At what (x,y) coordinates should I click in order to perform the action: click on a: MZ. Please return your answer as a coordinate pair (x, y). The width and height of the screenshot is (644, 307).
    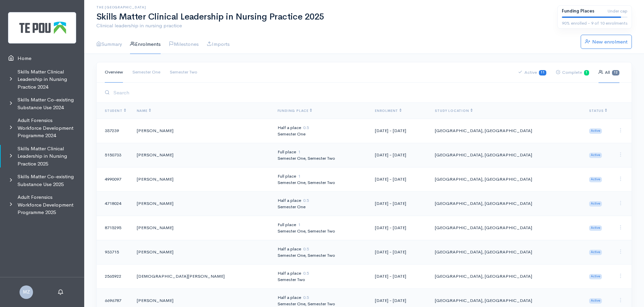
    Looking at the image, I should click on (26, 291).